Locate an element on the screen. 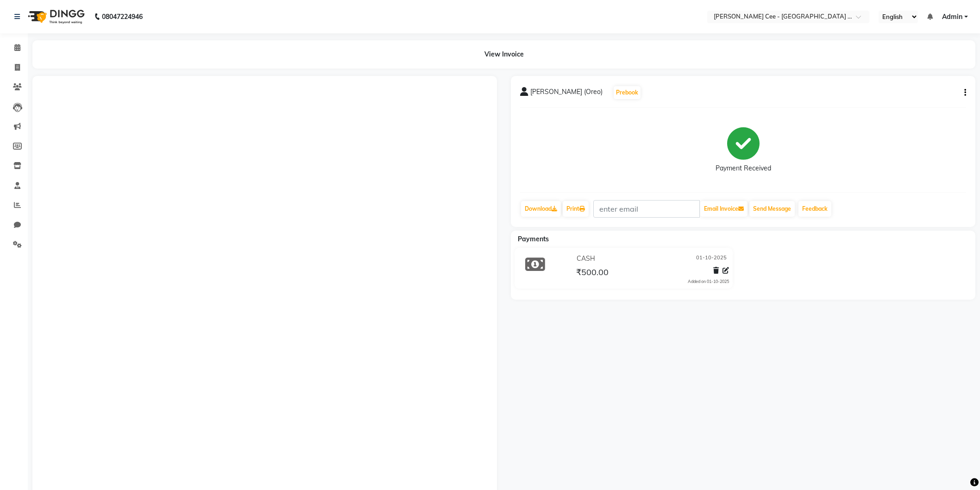 The height and width of the screenshot is (490, 980). a: Download is located at coordinates (542, 209).